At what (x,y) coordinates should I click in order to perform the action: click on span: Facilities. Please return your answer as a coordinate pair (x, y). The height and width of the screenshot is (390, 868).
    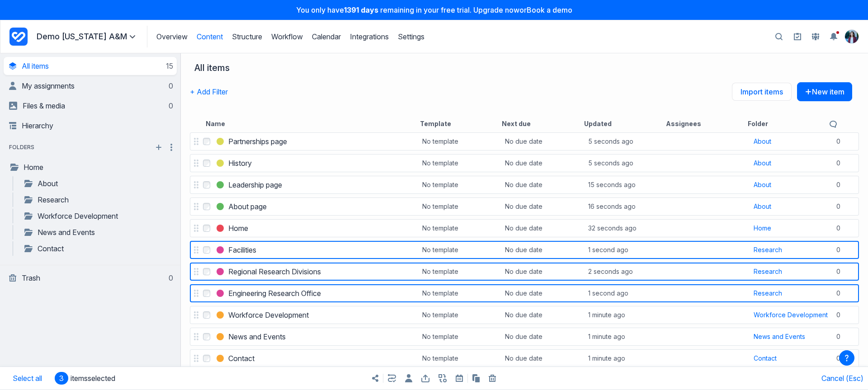
    Looking at the image, I should click on (243, 250).